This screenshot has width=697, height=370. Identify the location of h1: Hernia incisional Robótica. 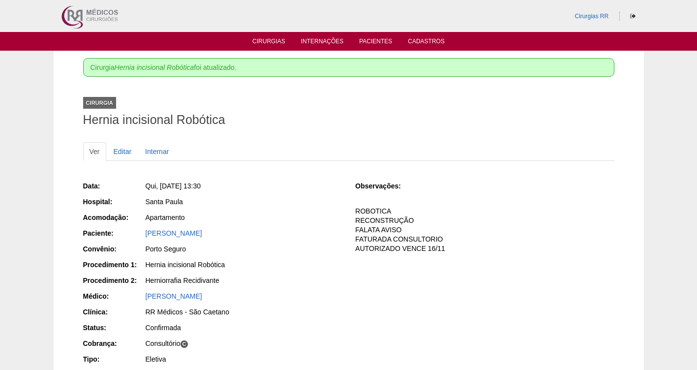
(349, 119).